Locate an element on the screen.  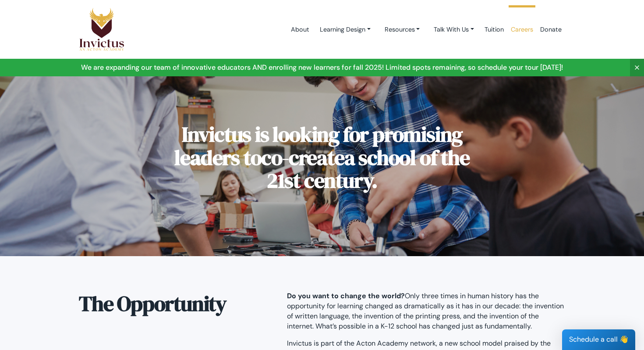
a: Careers is located at coordinates (522, 29).